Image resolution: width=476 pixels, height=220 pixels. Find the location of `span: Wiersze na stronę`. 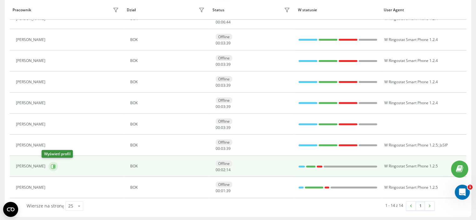

span: Wiersze na stronę is located at coordinates (45, 205).